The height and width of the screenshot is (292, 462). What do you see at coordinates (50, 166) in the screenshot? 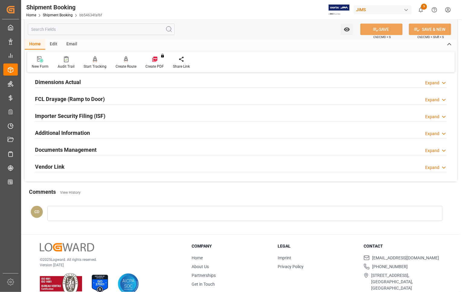
I see `h2: Vendor Link` at bounding box center [50, 166].